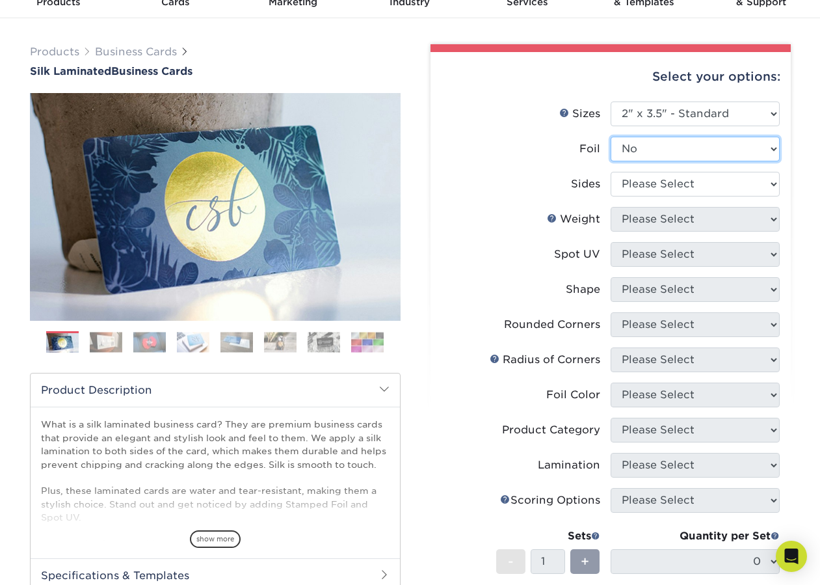  What do you see at coordinates (150, 342) in the screenshot?
I see `img: Business Cards 03` at bounding box center [150, 342].